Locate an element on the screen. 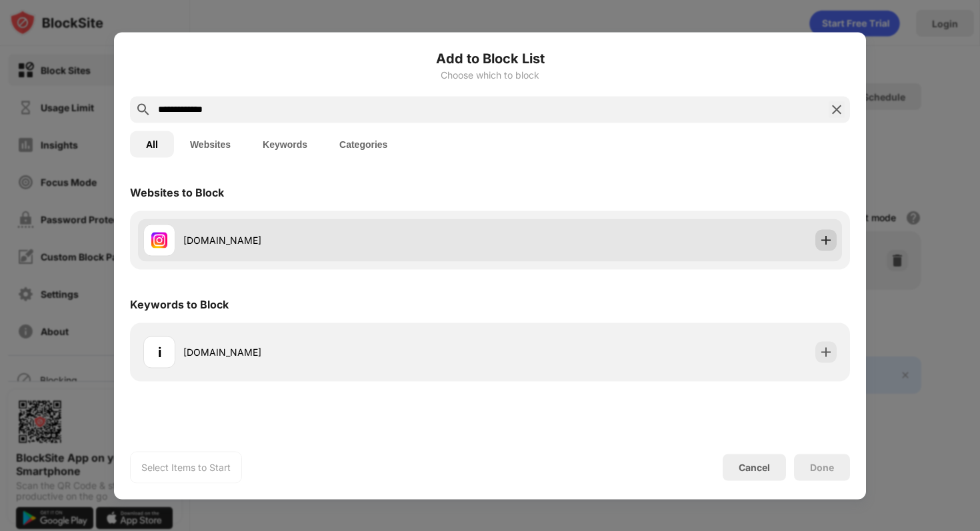  button: Websites is located at coordinates (210, 144).